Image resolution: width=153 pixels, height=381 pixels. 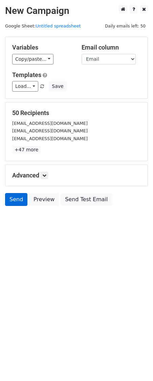 What do you see at coordinates (86, 199) in the screenshot?
I see `a: Send Test Email` at bounding box center [86, 199].